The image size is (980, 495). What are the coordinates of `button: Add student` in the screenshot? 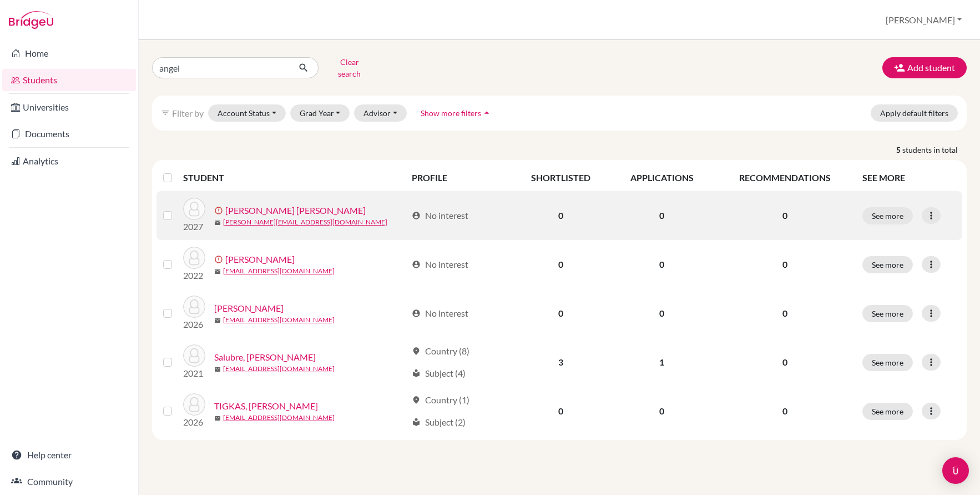 It's located at (924, 68).